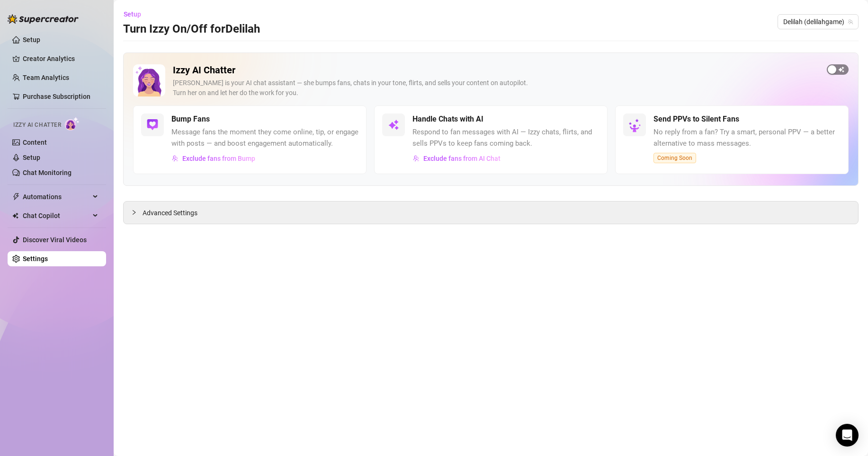 The height and width of the screenshot is (456, 868). What do you see at coordinates (746, 138) in the screenshot?
I see `span: No reply from a fan? Try a smart, personal PPV — a better alternative to mass messages.` at bounding box center [746, 138].